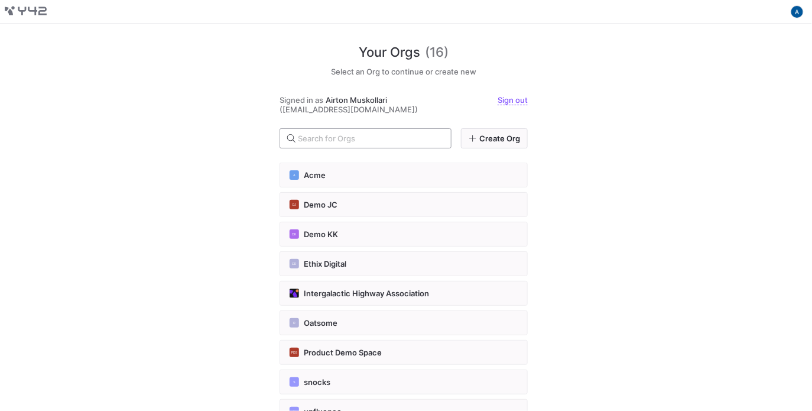 Image resolution: width=812 pixels, height=411 pixels. I want to click on span: Demo KK, so click(321, 234).